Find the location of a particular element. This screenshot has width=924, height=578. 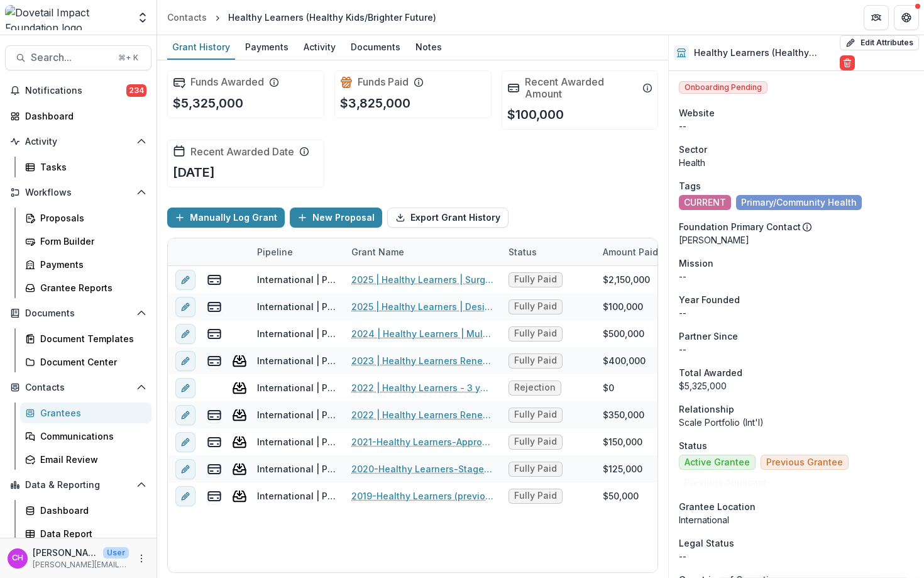

div: Email Review is located at coordinates (90, 459).